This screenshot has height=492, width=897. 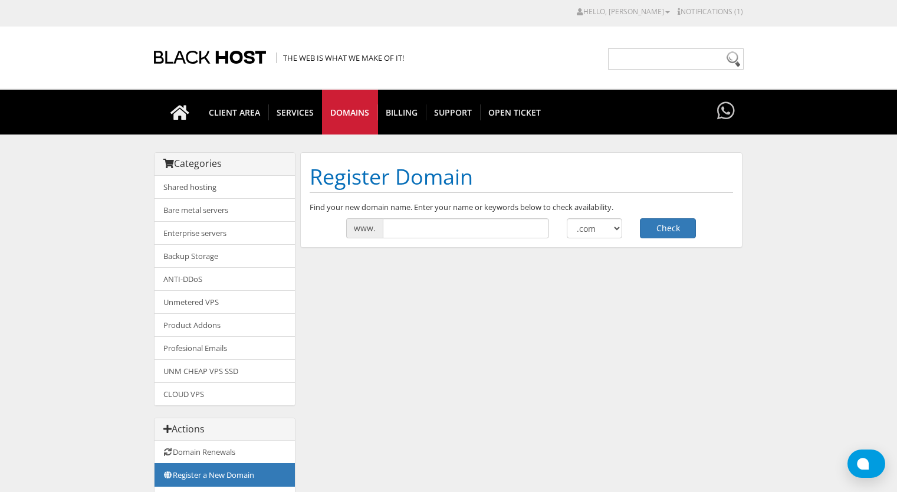 I want to click on p: Find your new domain name. Enter your name or keywords below to check availability., so click(x=521, y=207).